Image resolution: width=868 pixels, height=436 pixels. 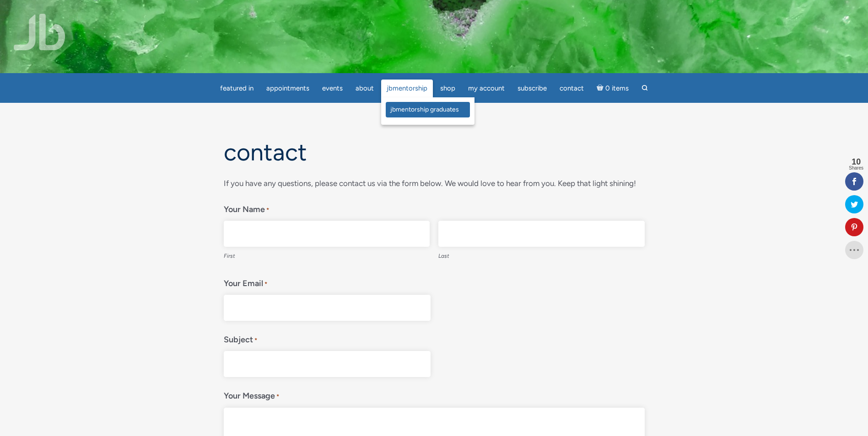 I want to click on span: My Account, so click(x=486, y=88).